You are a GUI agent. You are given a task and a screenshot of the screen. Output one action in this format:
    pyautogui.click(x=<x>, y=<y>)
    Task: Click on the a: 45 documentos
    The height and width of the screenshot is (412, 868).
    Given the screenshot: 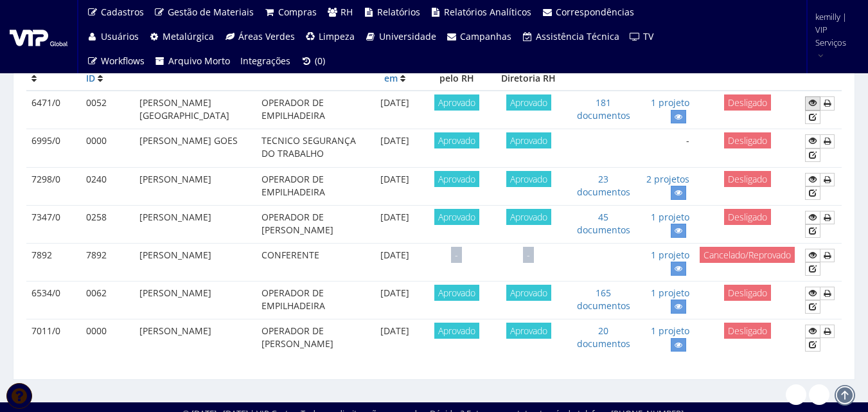 What is the action you would take?
    pyautogui.click(x=604, y=223)
    